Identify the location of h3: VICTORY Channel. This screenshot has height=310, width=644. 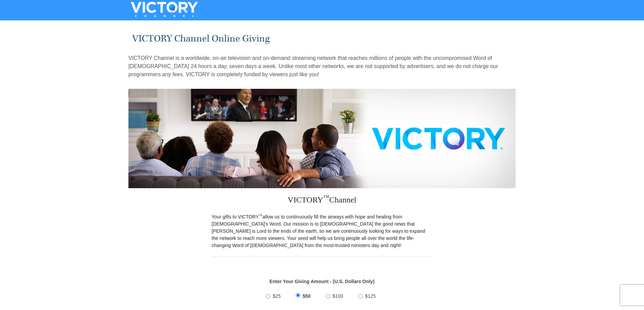
(322, 201).